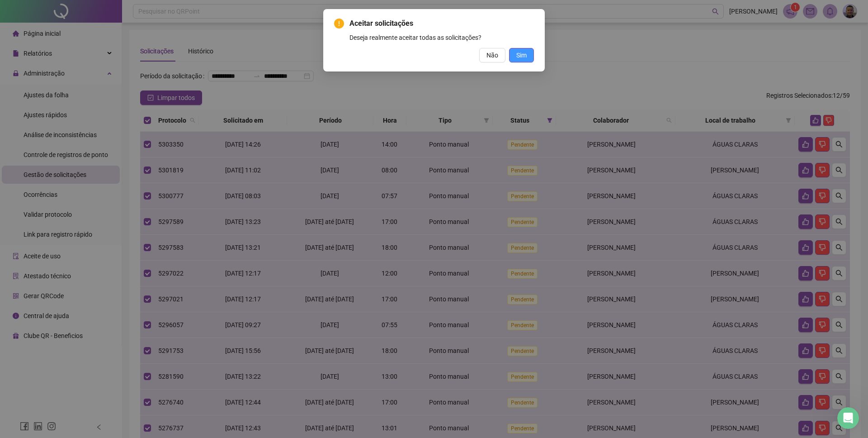  Describe the element at coordinates (493, 56) in the screenshot. I see `button: Não` at that location.